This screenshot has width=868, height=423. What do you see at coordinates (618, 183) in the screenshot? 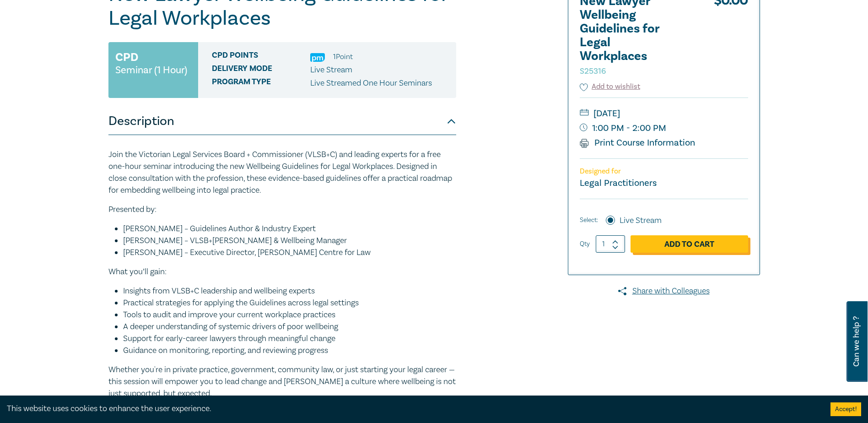
I see `small: Legal Practitioners` at bounding box center [618, 183].